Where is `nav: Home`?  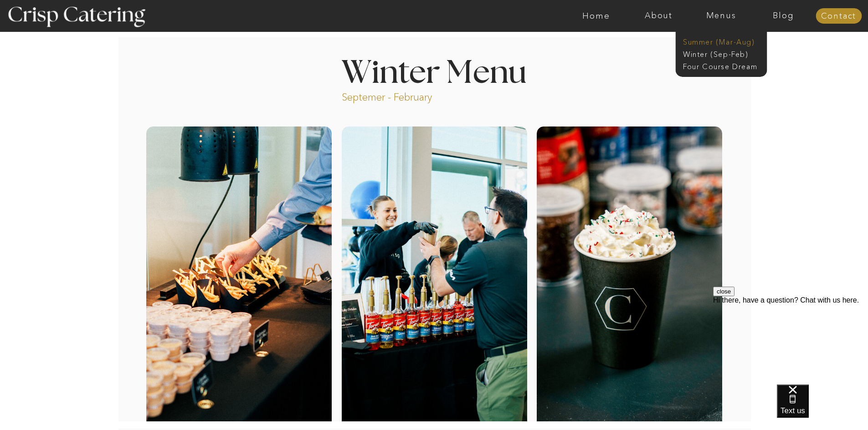
nav: Home is located at coordinates (596, 16).